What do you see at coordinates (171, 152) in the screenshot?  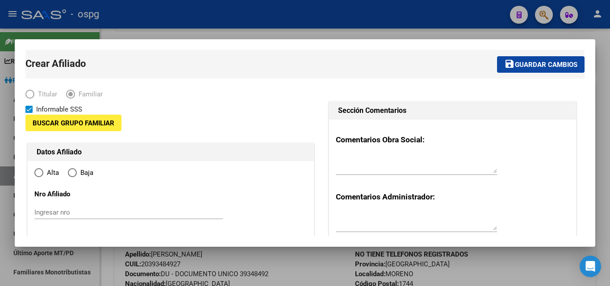 I see `h1: Datos Afiliado` at bounding box center [171, 152].